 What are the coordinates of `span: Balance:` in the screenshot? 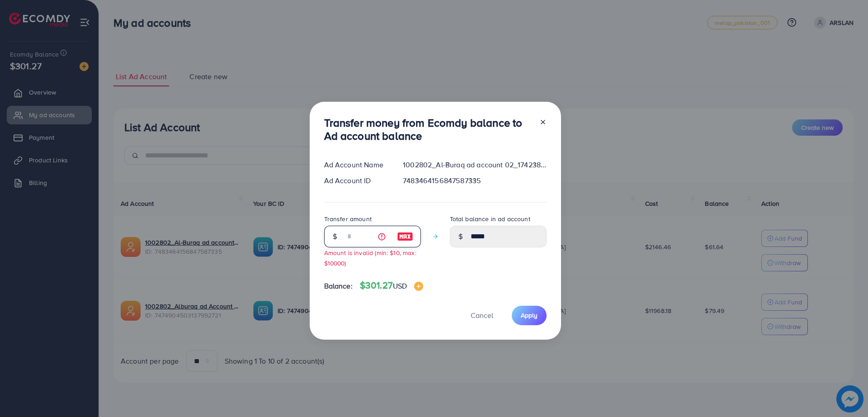 It's located at (338, 286).